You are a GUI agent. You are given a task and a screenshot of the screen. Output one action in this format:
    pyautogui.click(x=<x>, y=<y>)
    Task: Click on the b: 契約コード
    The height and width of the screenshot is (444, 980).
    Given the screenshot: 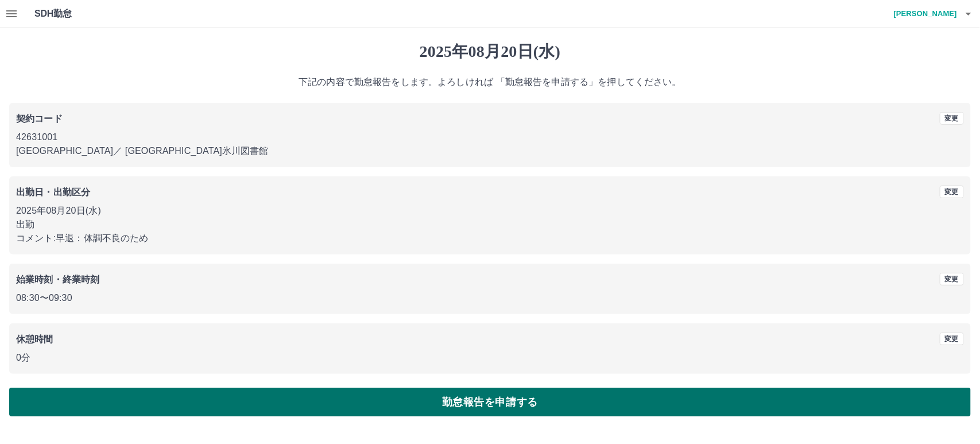 What is the action you would take?
    pyautogui.click(x=39, y=119)
    